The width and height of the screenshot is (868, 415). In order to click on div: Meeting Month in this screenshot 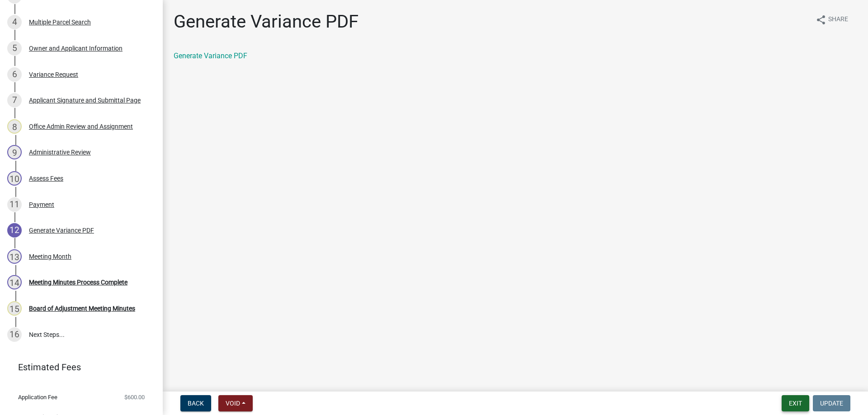, I will do `click(50, 257)`.